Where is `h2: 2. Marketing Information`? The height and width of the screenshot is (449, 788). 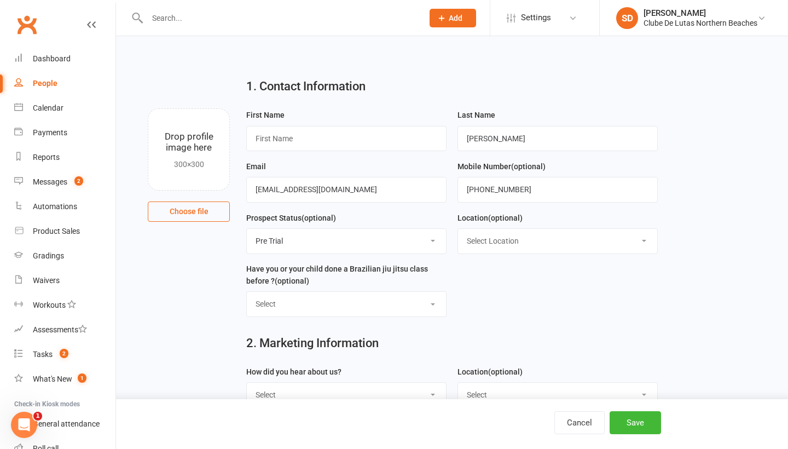
h2: 2. Marketing Information is located at coordinates (451, 343).